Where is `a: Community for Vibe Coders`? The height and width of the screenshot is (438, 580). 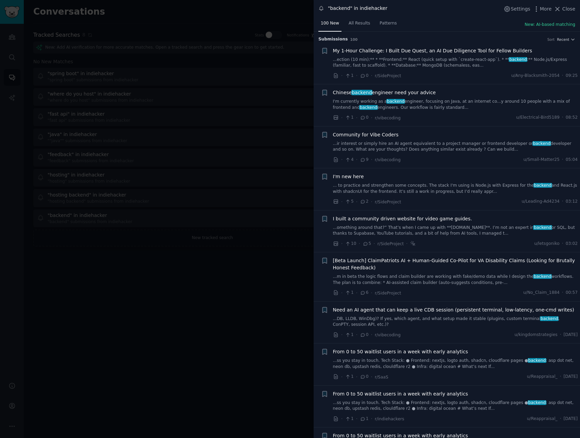 a: Community for Vibe Coders is located at coordinates (366, 135).